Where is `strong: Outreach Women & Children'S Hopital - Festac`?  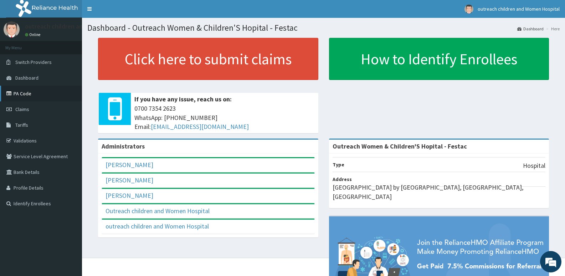
strong: Outreach Women & Children'S Hopital - Festac is located at coordinates (400, 146).